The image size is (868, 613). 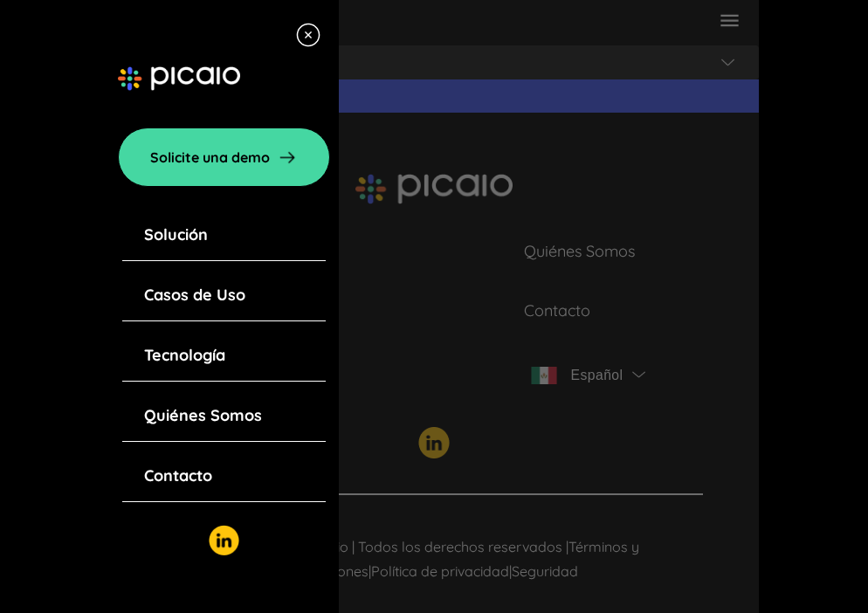 What do you see at coordinates (195, 296) in the screenshot?
I see `a: Casos de Uso` at bounding box center [195, 296].